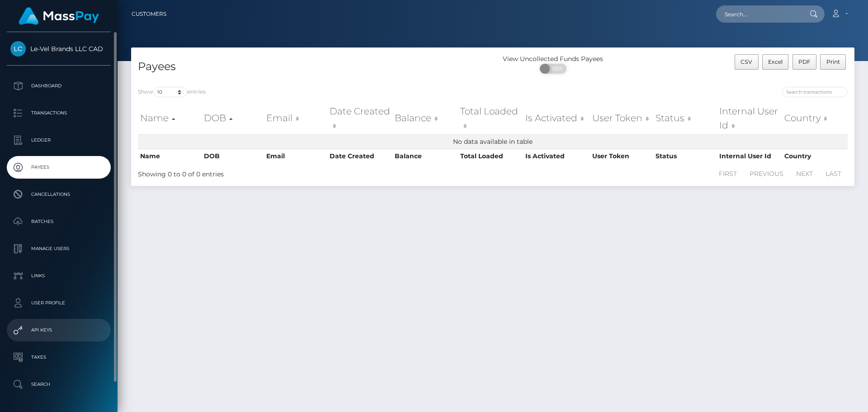 This screenshot has height=412, width=868. Describe the element at coordinates (493, 141) in the screenshot. I see `td: No data available in table` at that location.